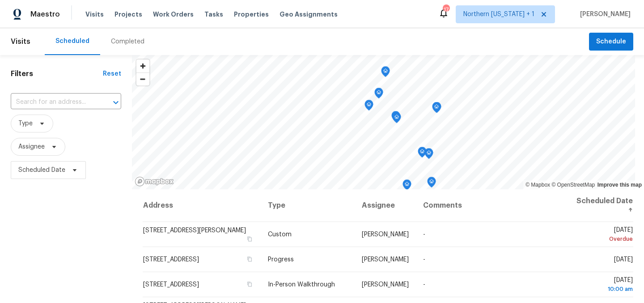  I want to click on div: Overdue, so click(601, 239).